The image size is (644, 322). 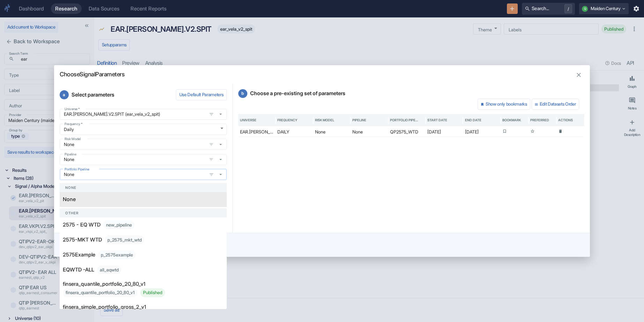 What do you see at coordinates (69, 199) in the screenshot?
I see `p: None` at bounding box center [69, 199].